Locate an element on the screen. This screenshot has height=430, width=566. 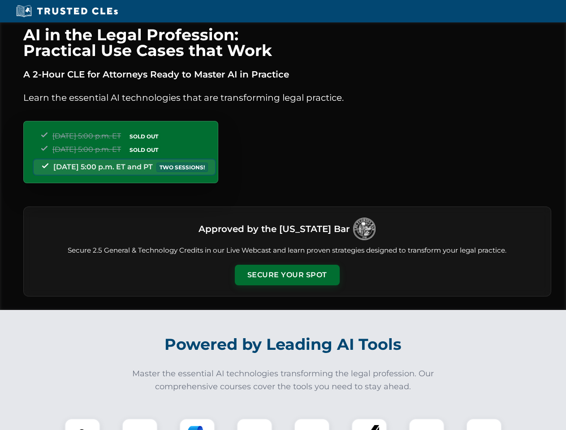
button: Secure Your Spot is located at coordinates (287, 275).